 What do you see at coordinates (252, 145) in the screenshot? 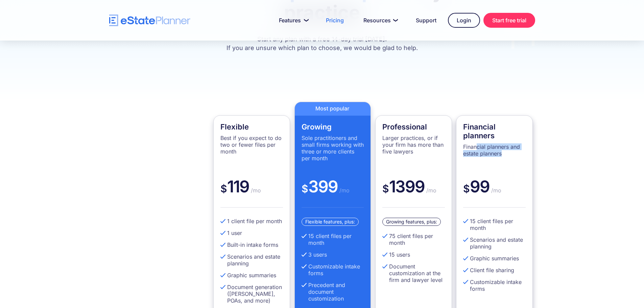
I see `p: Best if you expect to do two or fewer files per month` at bounding box center [252, 145].